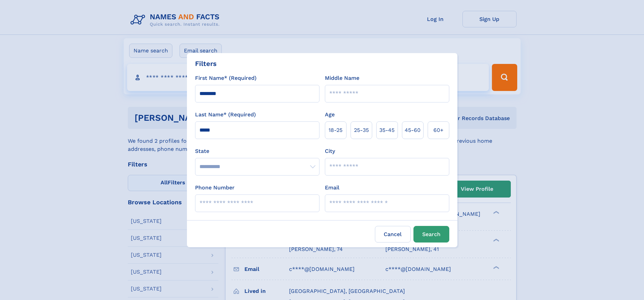 Image resolution: width=644 pixels, height=300 pixels. What do you see at coordinates (226, 78) in the screenshot?
I see `label: First Name* (Required)` at bounding box center [226, 78].